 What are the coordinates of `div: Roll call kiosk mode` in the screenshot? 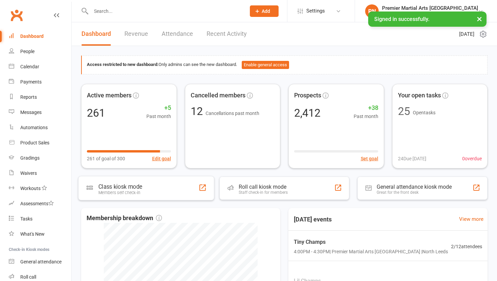 It's located at (263, 187).